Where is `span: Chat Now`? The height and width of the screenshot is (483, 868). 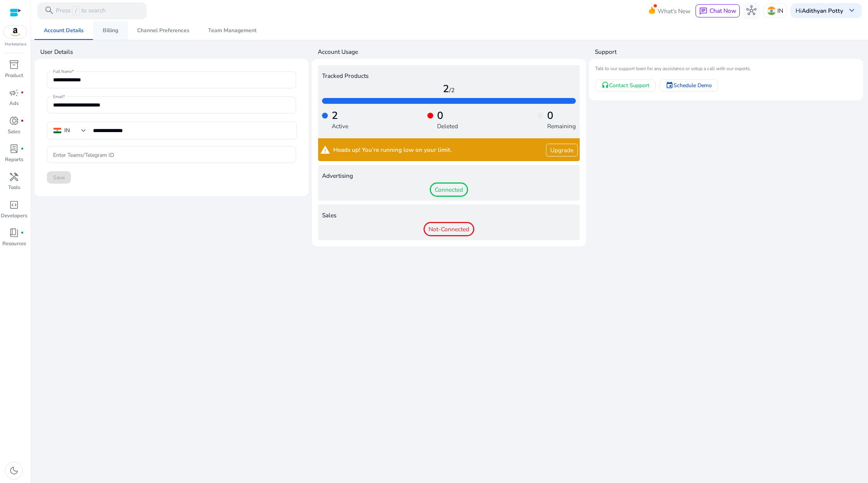 span: Chat Now is located at coordinates (723, 11).